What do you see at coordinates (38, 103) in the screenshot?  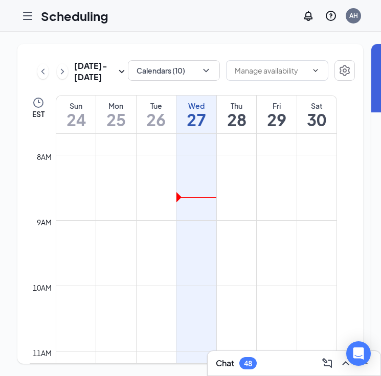 I see `svg: Clock` at bounding box center [38, 103].